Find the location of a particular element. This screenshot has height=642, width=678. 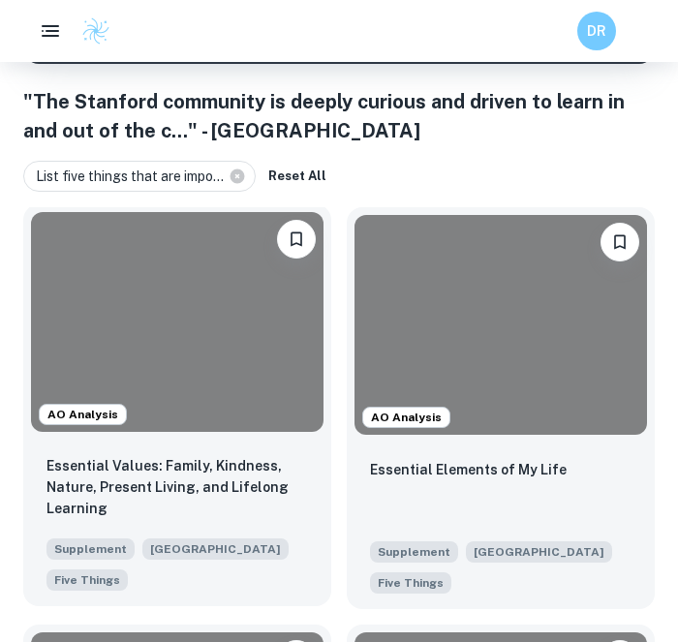

img: Clastify logo is located at coordinates (96, 31).